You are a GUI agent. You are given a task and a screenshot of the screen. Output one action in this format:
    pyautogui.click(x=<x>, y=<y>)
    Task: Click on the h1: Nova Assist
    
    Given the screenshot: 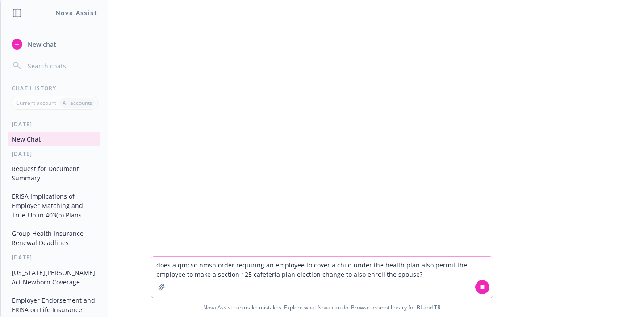 What is the action you would take?
    pyautogui.click(x=76, y=12)
    